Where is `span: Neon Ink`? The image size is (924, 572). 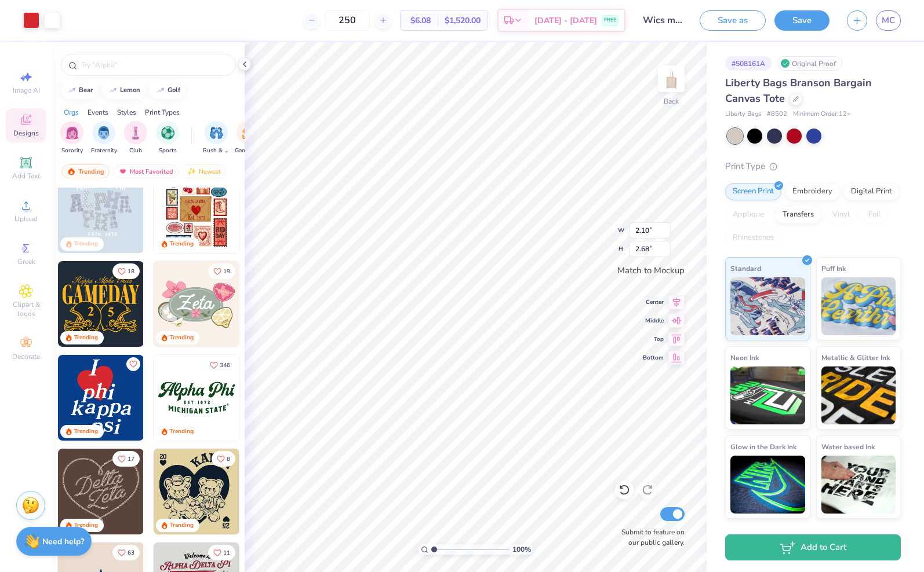 span: Neon Ink is located at coordinates (744, 357).